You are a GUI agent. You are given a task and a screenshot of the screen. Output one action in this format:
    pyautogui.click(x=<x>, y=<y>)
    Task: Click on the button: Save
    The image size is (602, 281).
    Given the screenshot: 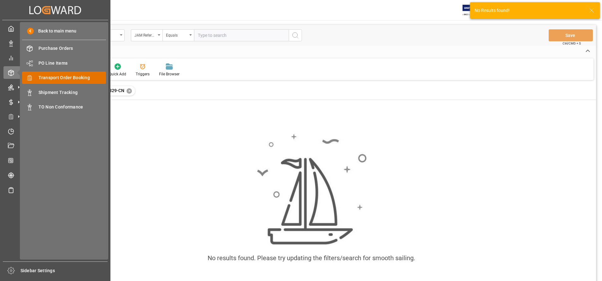 What is the action you would take?
    pyautogui.click(x=571, y=35)
    